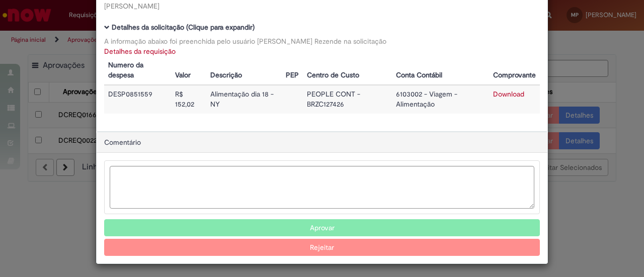  Describe the element at coordinates (347, 71) in the screenshot. I see `th: Centro de Custo` at that location.